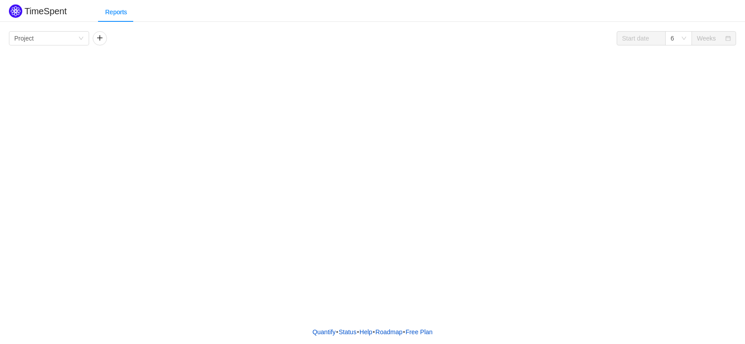 Image resolution: width=745 pixels, height=344 pixels. What do you see at coordinates (706, 38) in the screenshot?
I see `div: Weeks` at bounding box center [706, 38].